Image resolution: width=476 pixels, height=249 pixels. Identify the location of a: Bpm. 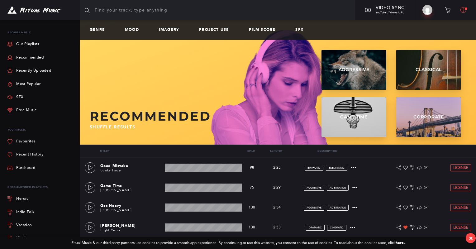
(251, 151).